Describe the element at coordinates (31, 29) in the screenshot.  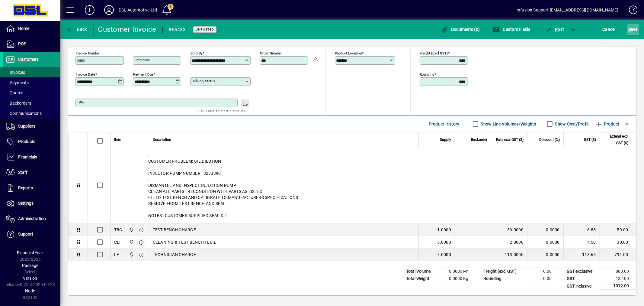
I see `a: Home` at that location.